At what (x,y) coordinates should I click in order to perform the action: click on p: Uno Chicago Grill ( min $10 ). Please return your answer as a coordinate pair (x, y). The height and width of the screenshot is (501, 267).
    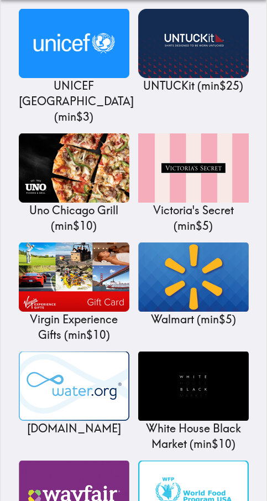
    Looking at the image, I should click on (74, 218).